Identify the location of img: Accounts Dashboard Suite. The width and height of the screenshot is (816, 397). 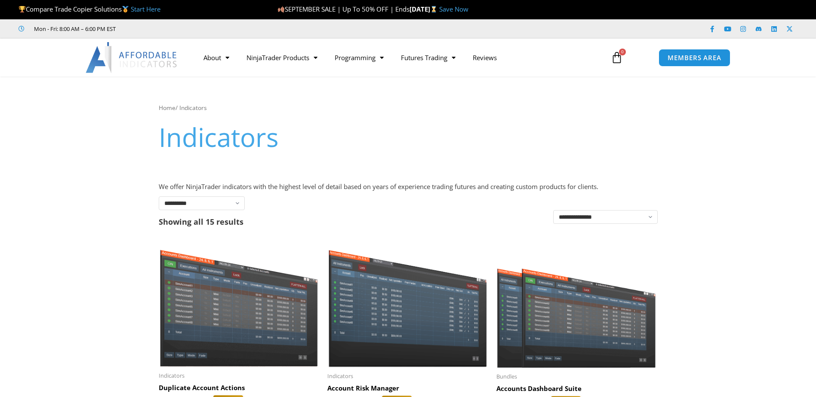
(576, 304).